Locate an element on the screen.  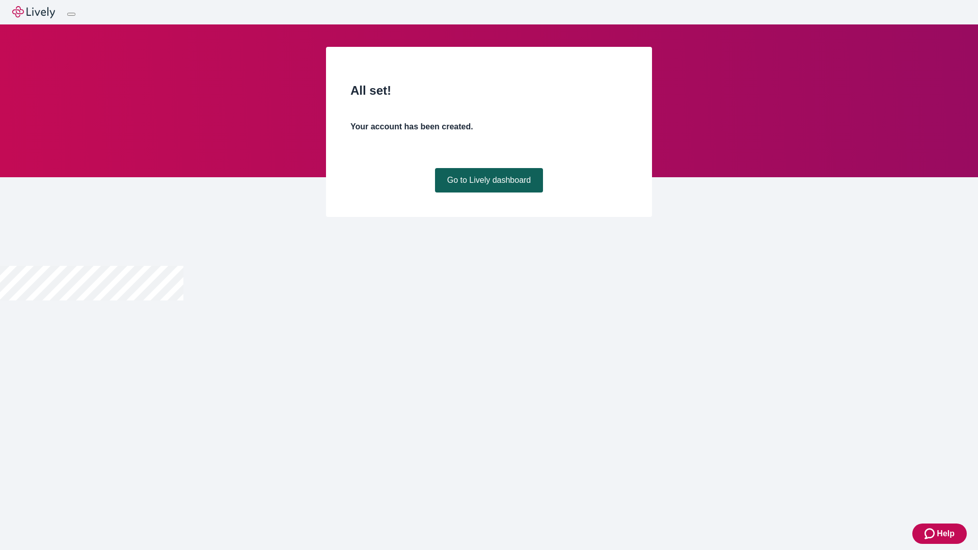
img: Lively is located at coordinates (34, 12).